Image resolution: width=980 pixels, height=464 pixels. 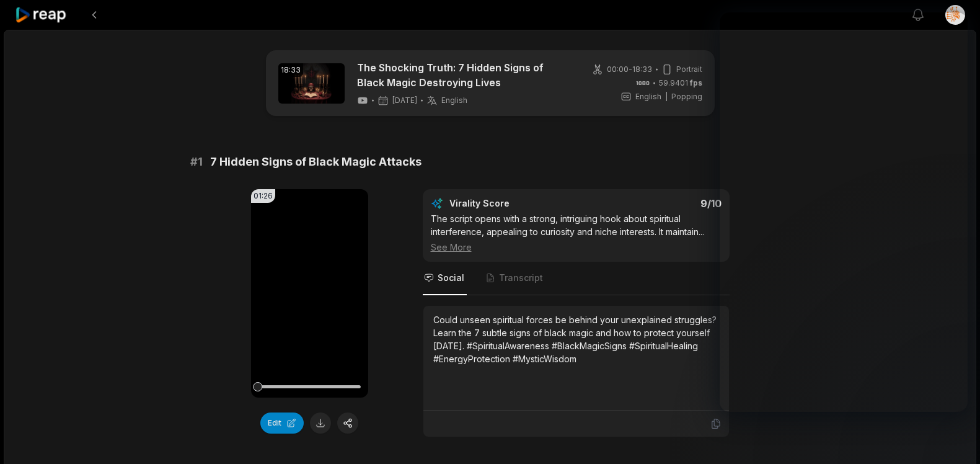 I want to click on span: 59.9401, so click(x=681, y=83).